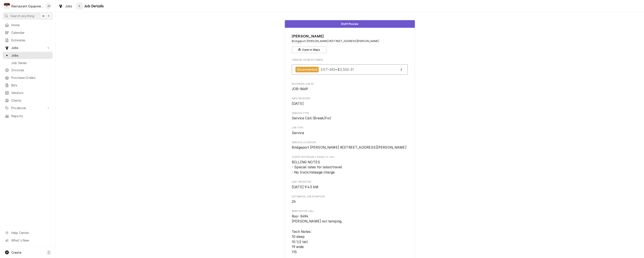  Describe the element at coordinates (350, 116) in the screenshot. I see `div: Service Type` at that location.